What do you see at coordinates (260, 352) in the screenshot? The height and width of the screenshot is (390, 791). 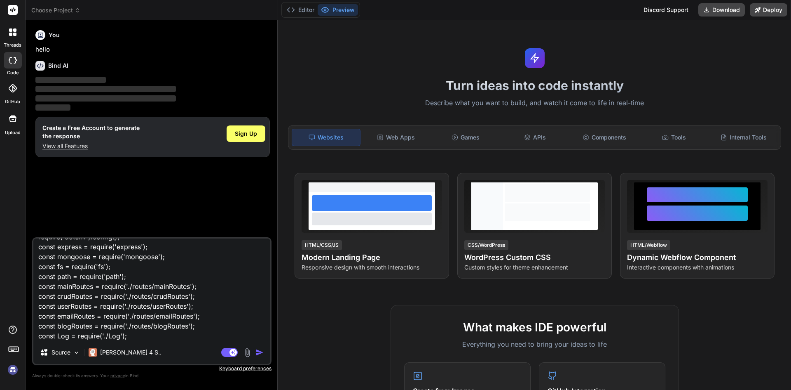 I see `img: icon` at bounding box center [260, 352].